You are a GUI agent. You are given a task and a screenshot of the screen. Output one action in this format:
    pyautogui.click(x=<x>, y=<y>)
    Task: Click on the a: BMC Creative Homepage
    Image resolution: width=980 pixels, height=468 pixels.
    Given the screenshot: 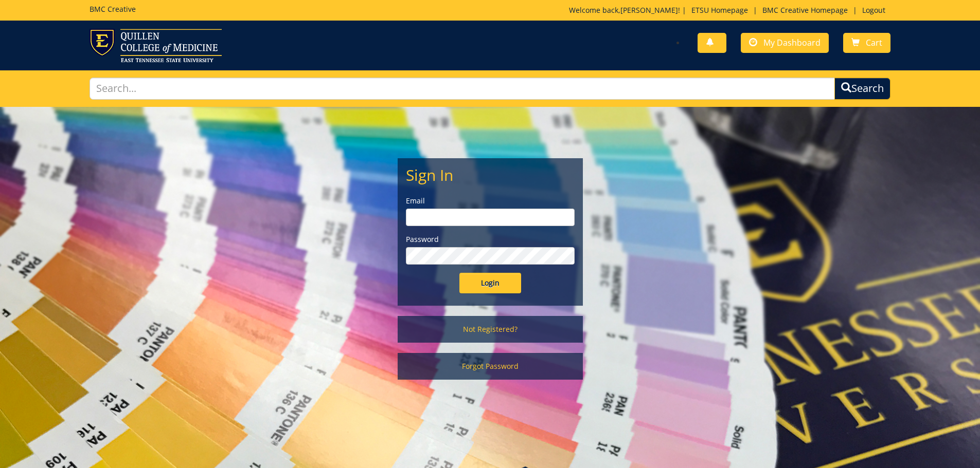 What is the action you would take?
    pyautogui.click(x=805, y=10)
    